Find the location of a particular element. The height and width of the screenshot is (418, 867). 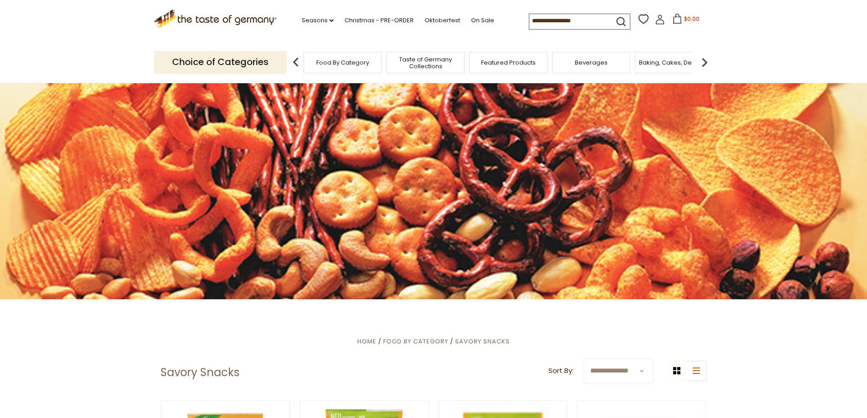

span: Featured Products is located at coordinates (508, 62).